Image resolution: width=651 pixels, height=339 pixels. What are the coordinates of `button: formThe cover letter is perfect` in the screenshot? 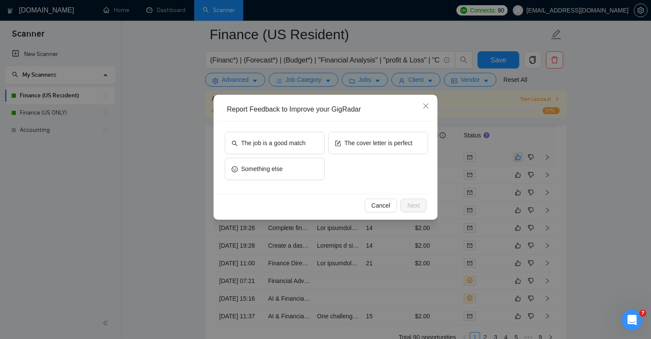 It's located at (378, 143).